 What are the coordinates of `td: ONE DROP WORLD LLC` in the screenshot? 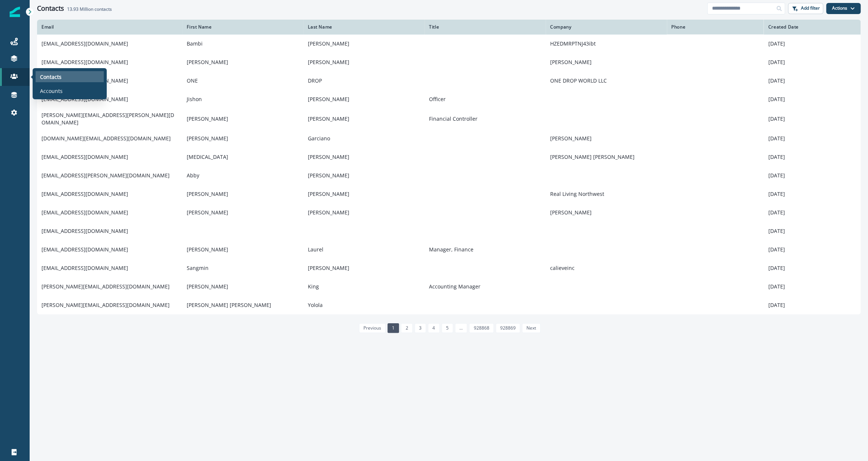 It's located at (606, 81).